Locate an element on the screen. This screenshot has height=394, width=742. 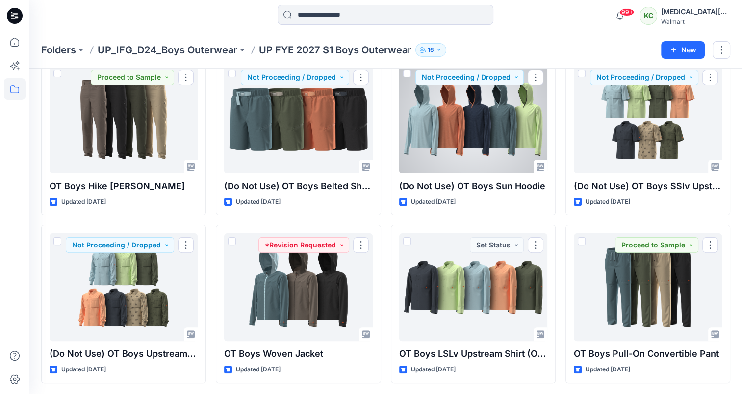
a: (Do Not Use) OT Boys SSlv Upstream Shirt is located at coordinates (648, 120).